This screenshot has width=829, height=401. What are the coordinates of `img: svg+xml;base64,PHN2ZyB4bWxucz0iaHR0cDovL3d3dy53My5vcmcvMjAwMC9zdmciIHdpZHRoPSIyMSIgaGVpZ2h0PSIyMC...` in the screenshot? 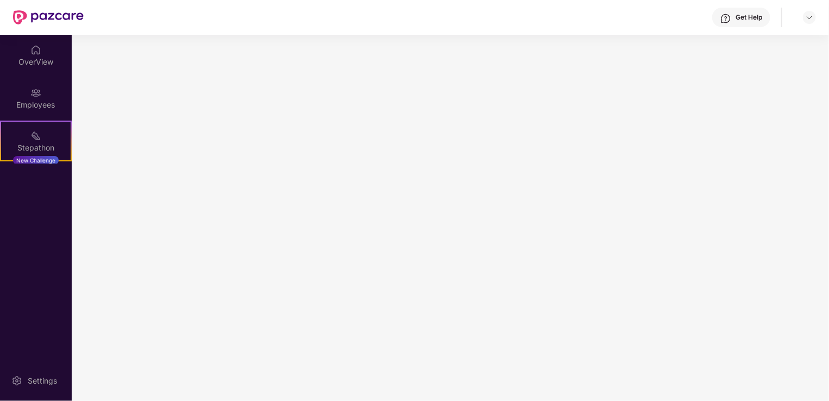 It's located at (36, 136).